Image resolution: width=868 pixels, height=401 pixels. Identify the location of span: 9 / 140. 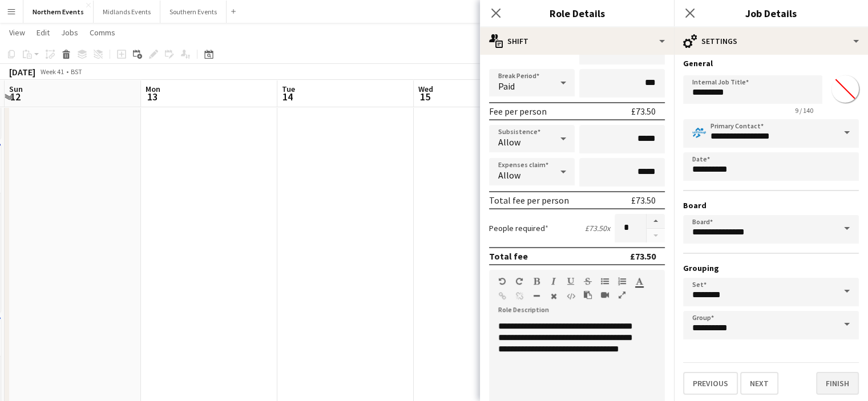
(804, 110).